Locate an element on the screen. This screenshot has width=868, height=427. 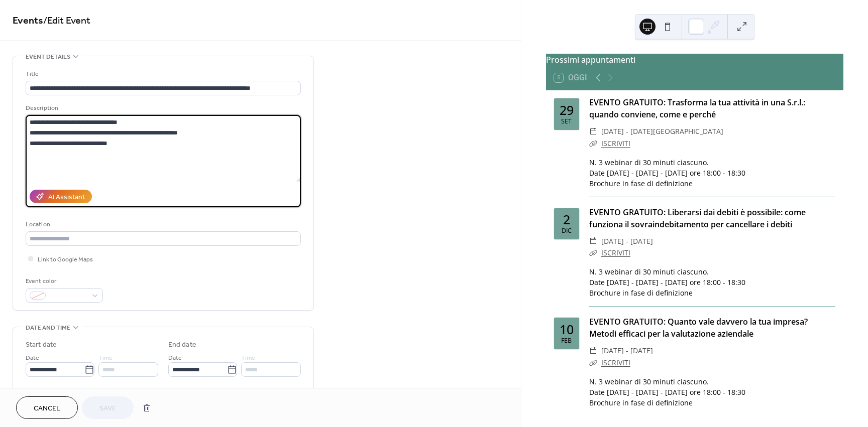
a: EVENTO GRATUITO: Liberarsi dai debiti è possibile: come funziona il sovraindebitamento per cancel... is located at coordinates (697, 218).